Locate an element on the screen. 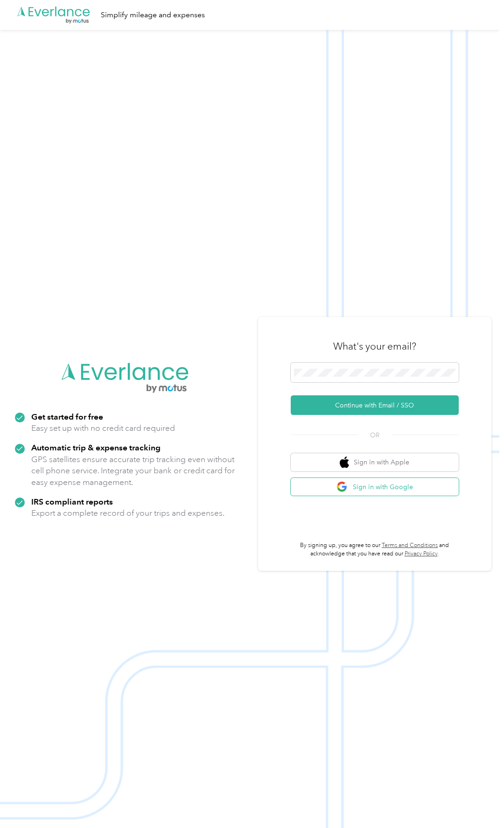 The width and height of the screenshot is (504, 828). span: OR is located at coordinates (374, 435).